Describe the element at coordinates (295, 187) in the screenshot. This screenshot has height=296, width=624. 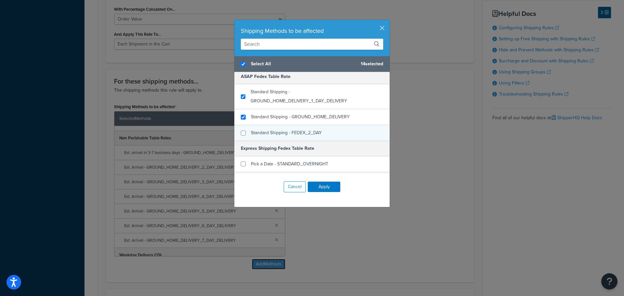
I see `button: Cancel` at that location.